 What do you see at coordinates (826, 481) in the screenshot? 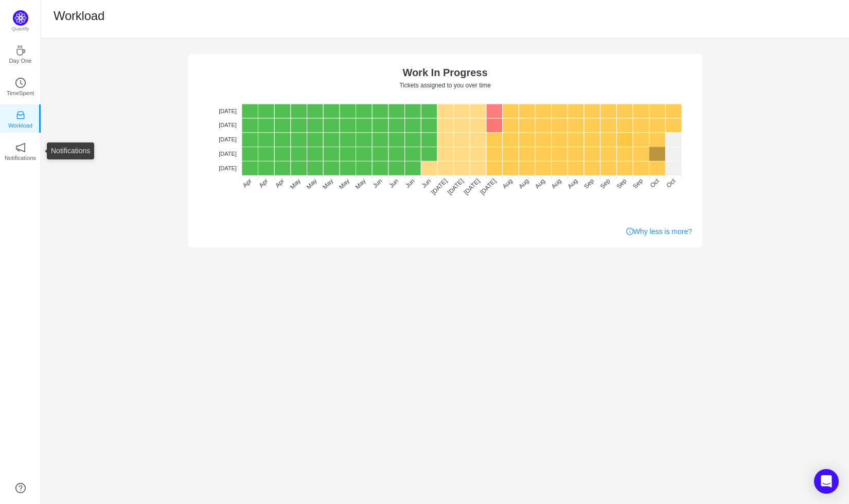
I see `div: Open Intercom Messenger` at bounding box center [826, 481].